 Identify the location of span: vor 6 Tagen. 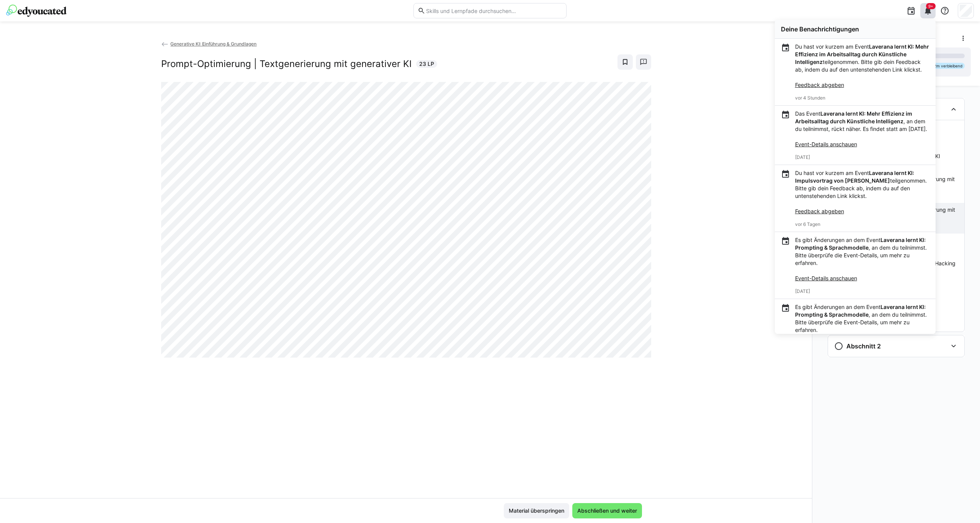
(808, 224).